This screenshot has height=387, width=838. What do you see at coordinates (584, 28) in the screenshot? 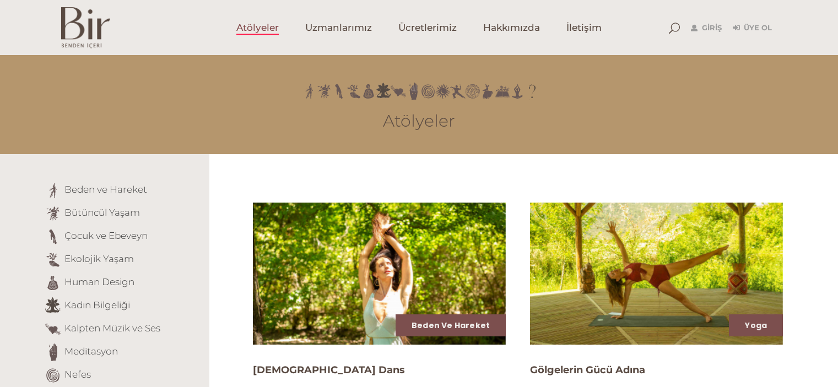
I see `span: İletişim` at bounding box center [584, 28].